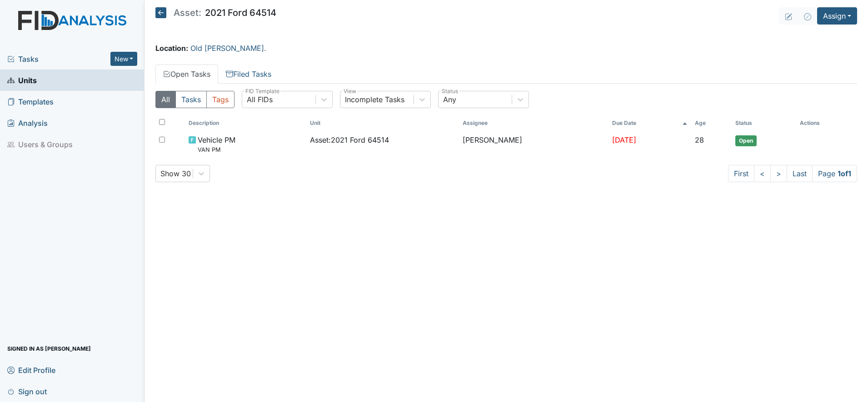 Image resolution: width=868 pixels, height=402 pixels. I want to click on a: First, so click(741, 173).